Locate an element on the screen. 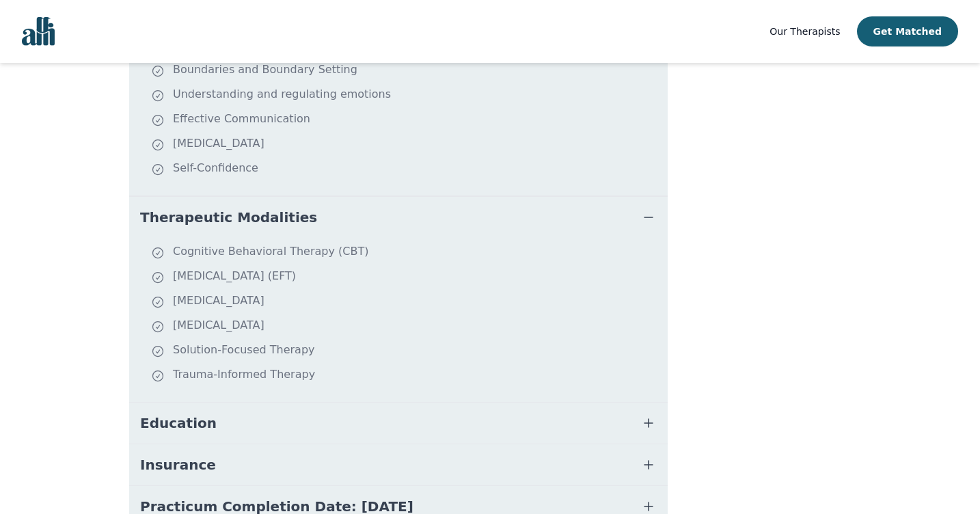 This screenshot has width=980, height=514. button: Insurance is located at coordinates (398, 465).